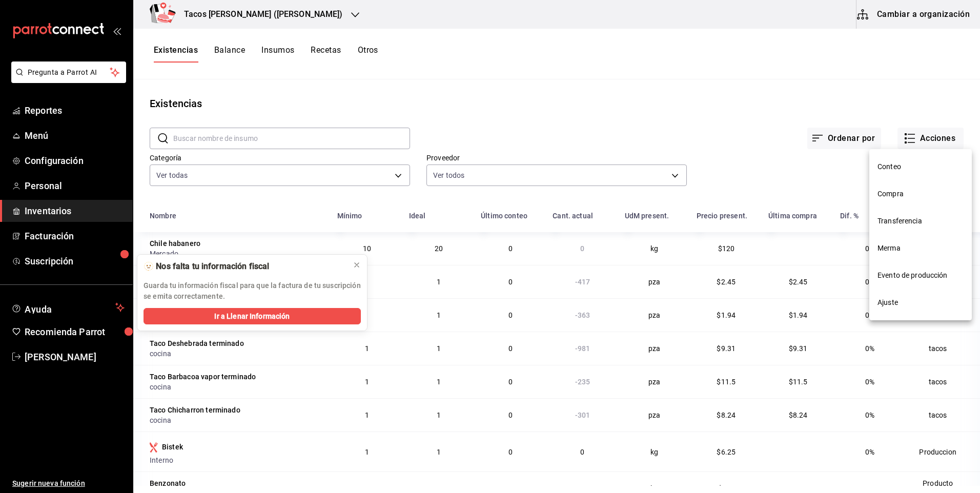 This screenshot has height=493, width=980. I want to click on span: Ir a Llenar Información, so click(252, 316).